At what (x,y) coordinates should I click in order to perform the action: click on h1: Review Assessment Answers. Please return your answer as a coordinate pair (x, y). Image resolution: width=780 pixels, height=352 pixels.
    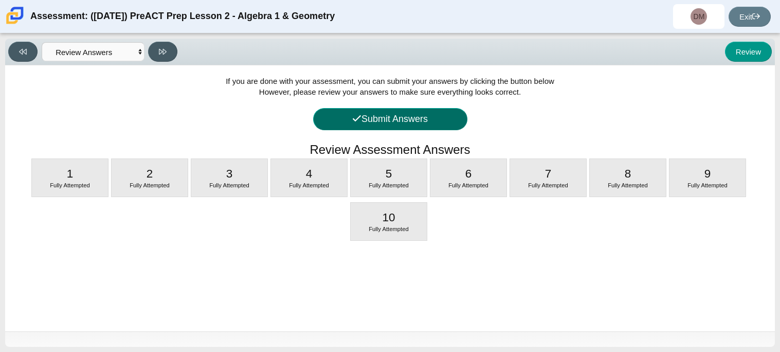
    Looking at the image, I should click on (390, 150).